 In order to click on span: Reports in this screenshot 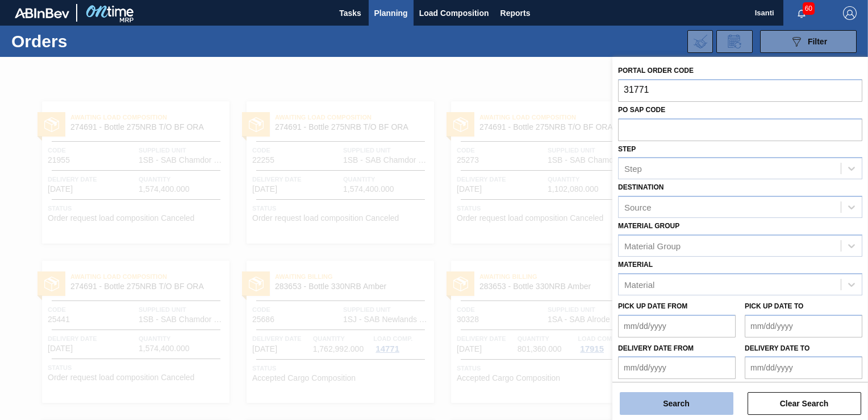, I will do `click(515, 13)`.